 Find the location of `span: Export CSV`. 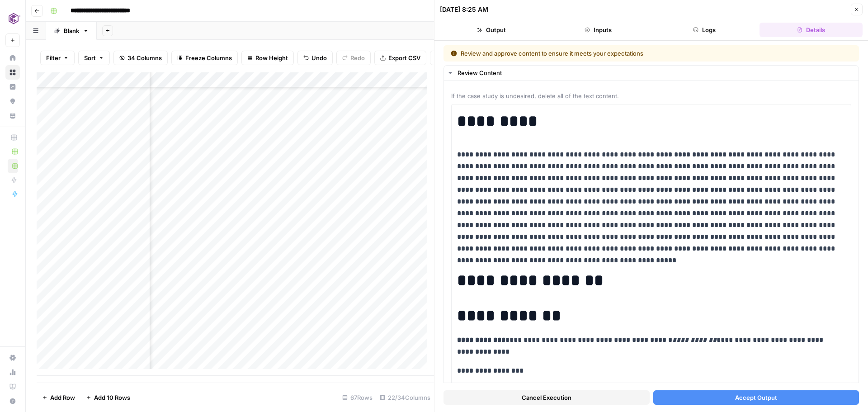

span: Export CSV is located at coordinates (404, 58).